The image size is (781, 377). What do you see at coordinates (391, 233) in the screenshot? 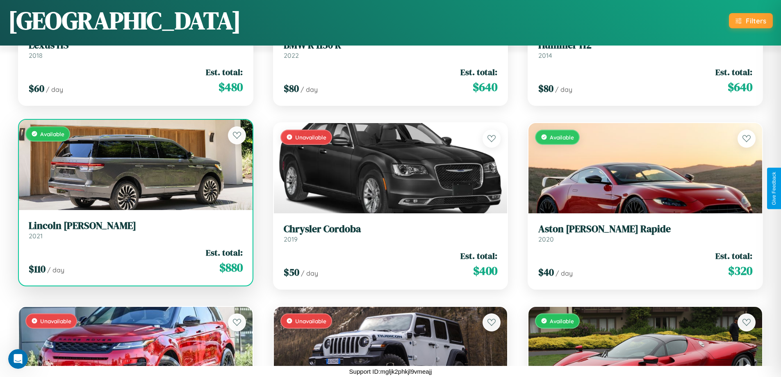
I see `a: Chrysler Cordoba2019` at bounding box center [391, 233].